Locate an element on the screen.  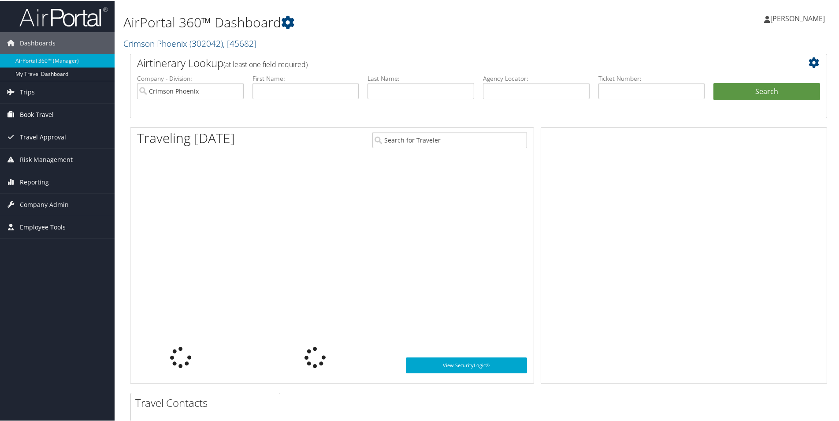
span: Trips is located at coordinates (27, 91).